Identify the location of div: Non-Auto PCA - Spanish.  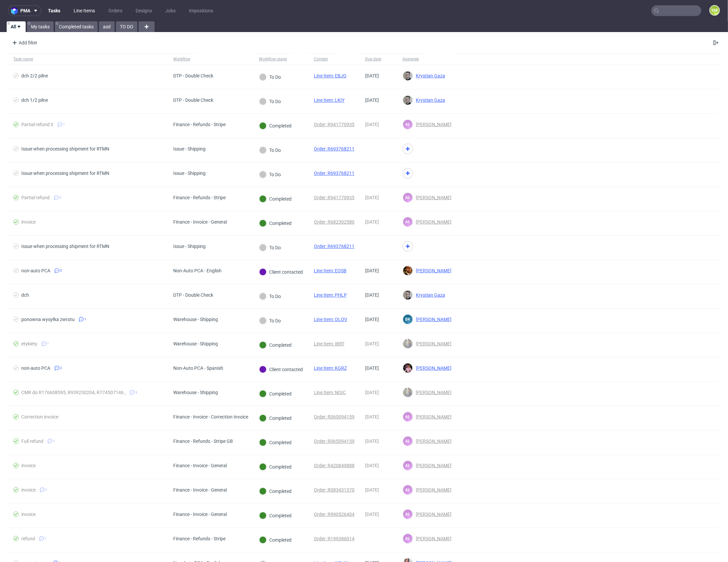
(198, 368).